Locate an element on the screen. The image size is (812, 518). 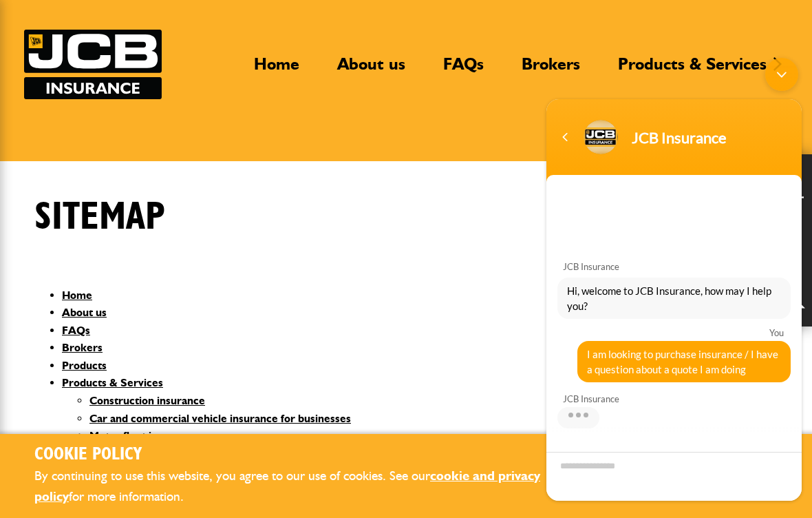
h1: Sitemap is located at coordinates (99, 217).